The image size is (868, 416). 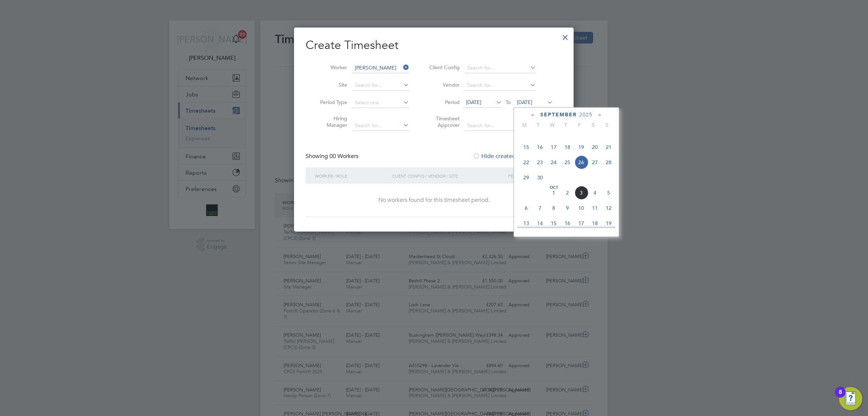 What do you see at coordinates (331, 85) in the screenshot?
I see `label: Site` at bounding box center [331, 85].